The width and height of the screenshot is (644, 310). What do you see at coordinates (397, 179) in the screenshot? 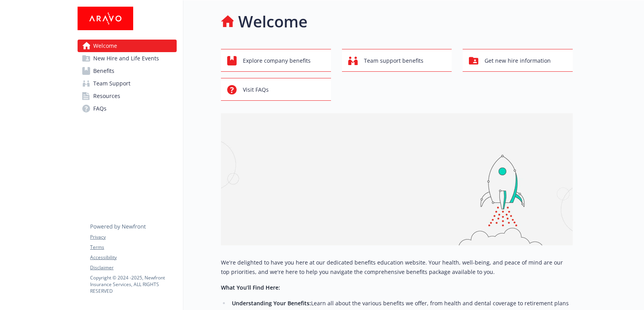
I see `img: overview page banner` at bounding box center [397, 179].